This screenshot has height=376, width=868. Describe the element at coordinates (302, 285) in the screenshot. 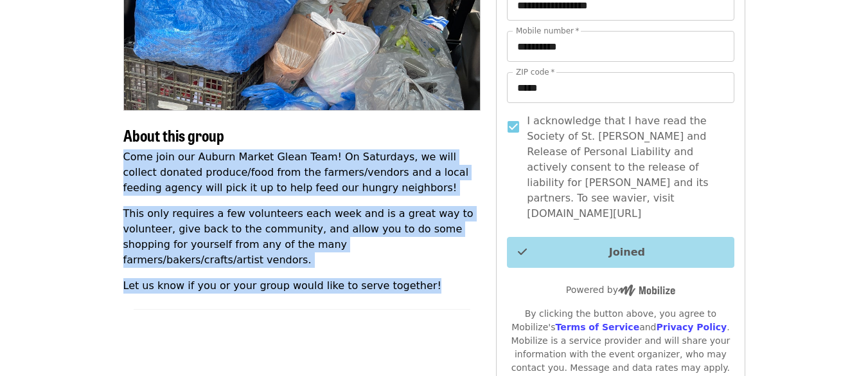

I see `p: Let us know if you or your group would like to serve together!` at that location.